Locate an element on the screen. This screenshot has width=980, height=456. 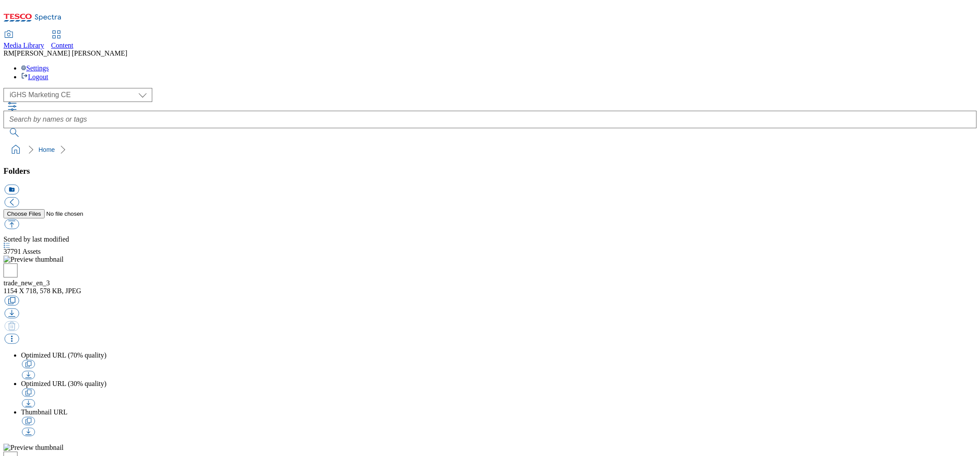
a: Content is located at coordinates (62, 40).